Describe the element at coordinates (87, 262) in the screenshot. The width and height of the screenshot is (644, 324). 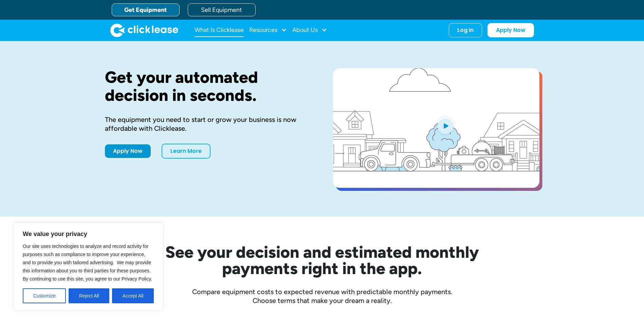
I see `span: Our site uses technologies to analyze and record activity for purposes such as compliance to impr...` at that location.